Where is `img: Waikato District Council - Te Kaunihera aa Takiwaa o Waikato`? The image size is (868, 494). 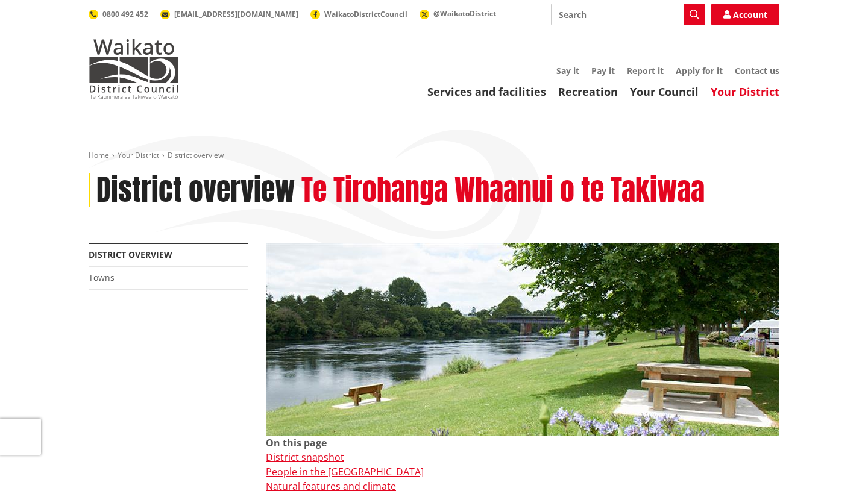
img: Waikato District Council - Te Kaunihera aa Takiwaa o Waikato is located at coordinates (134, 69).